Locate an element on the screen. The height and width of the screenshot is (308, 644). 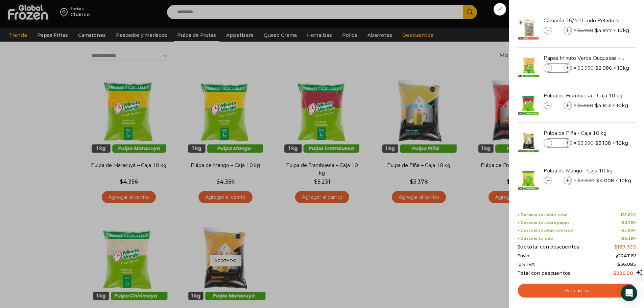
a: Camarón 36/40 Crudo Pelado sin Vena - Bronze - Caja 10 kg is located at coordinates (584, 20).